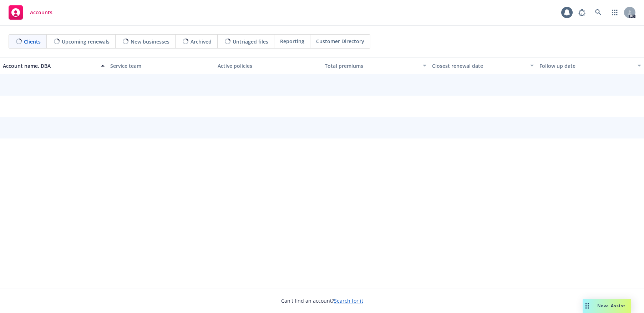 The width and height of the screenshot is (644, 313). What do you see at coordinates (322, 300) in the screenshot?
I see `span: Can't find an account?` at bounding box center [322, 300].